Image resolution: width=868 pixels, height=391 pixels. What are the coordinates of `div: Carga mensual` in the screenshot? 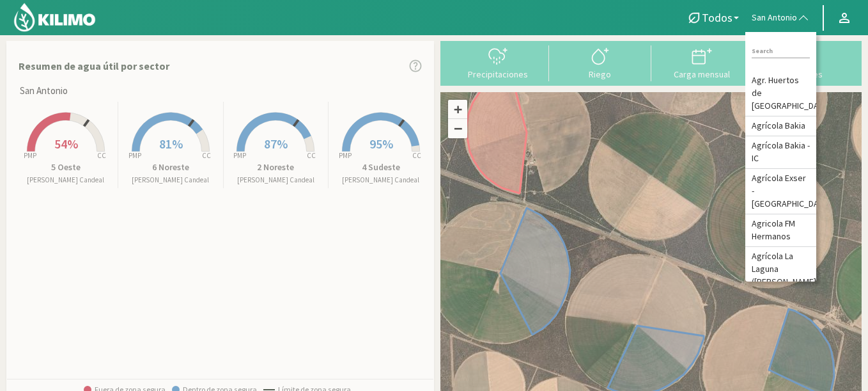 It's located at (702, 74).